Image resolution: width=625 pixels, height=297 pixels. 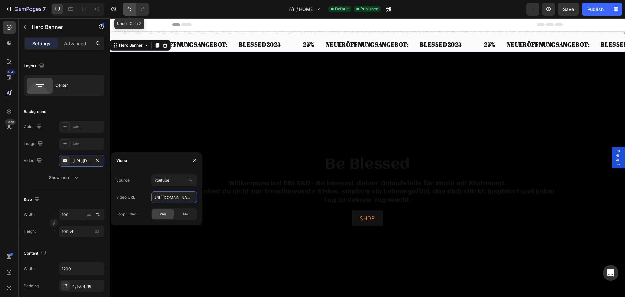 I want to click on button: 7, so click(x=25, y=9).